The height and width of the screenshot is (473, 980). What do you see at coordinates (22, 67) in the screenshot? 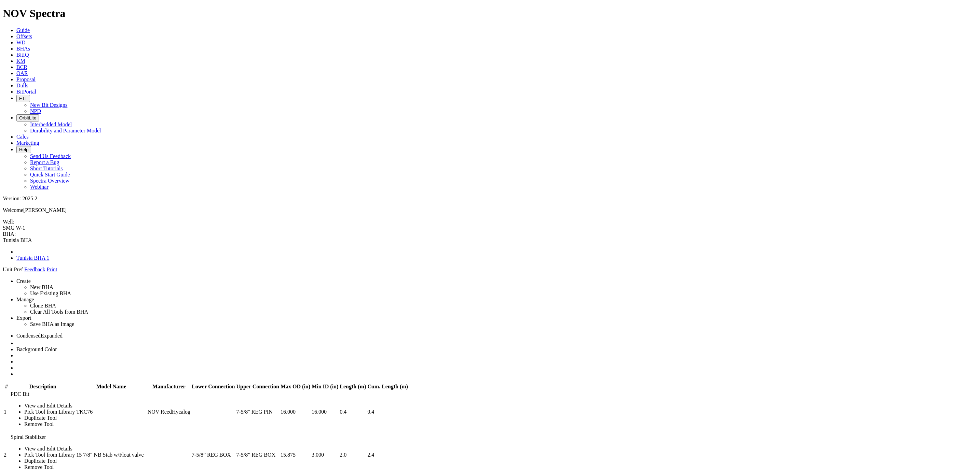
I see `a: BCR` at bounding box center [22, 67].